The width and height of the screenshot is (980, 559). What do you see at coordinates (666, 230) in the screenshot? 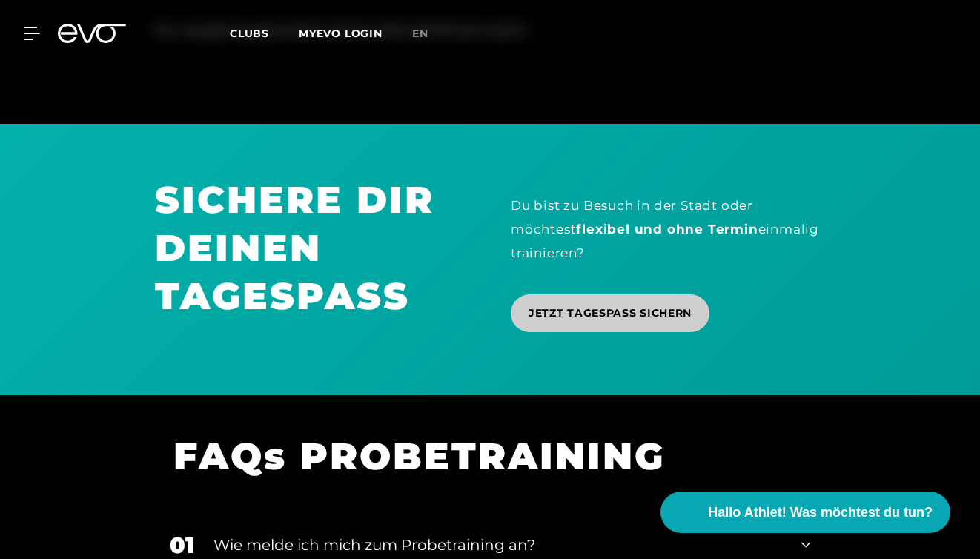
I see `strong: flexibel und ohne Termin` at bounding box center [666, 230].